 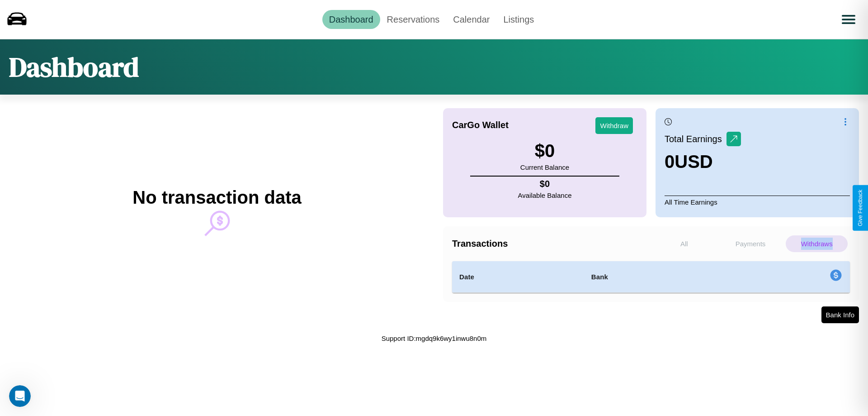 I want to click on h3: 0 USD, so click(x=703, y=161).